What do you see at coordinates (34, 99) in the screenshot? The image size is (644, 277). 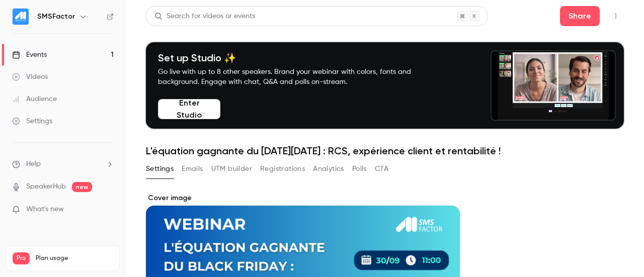 I see `div: Audience` at bounding box center [34, 99].